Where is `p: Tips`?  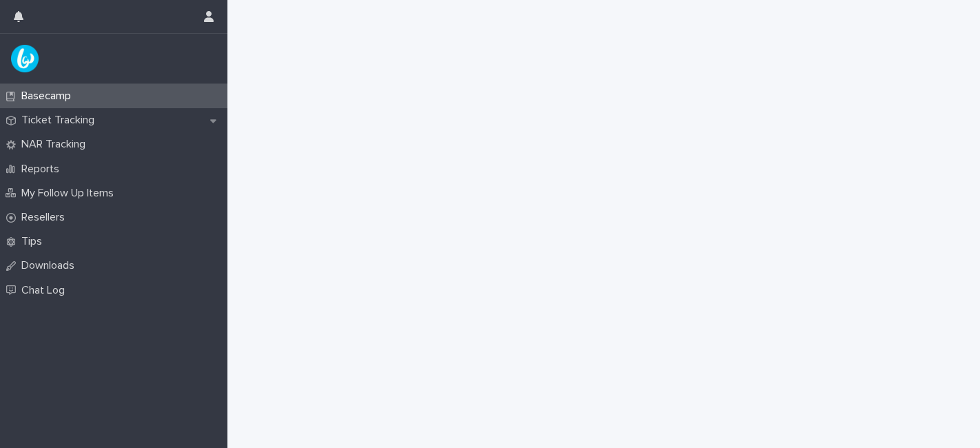
p: Tips is located at coordinates (35, 242).